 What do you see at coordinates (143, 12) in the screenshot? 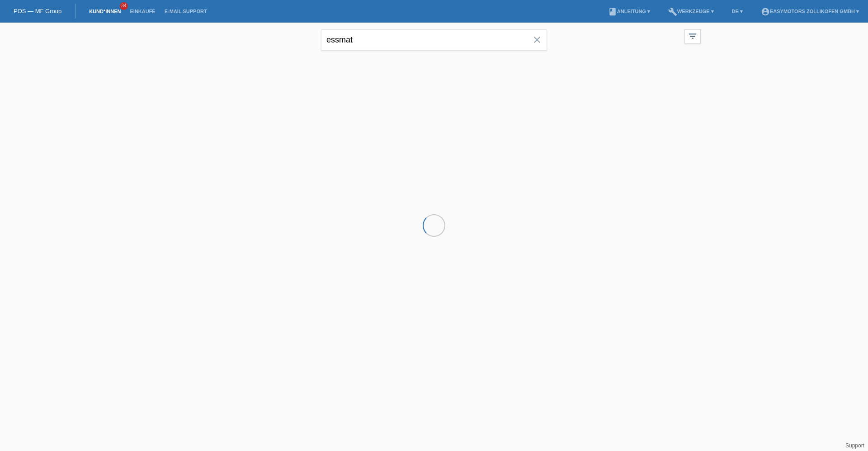
I see `a: Einkäufe` at bounding box center [143, 12].